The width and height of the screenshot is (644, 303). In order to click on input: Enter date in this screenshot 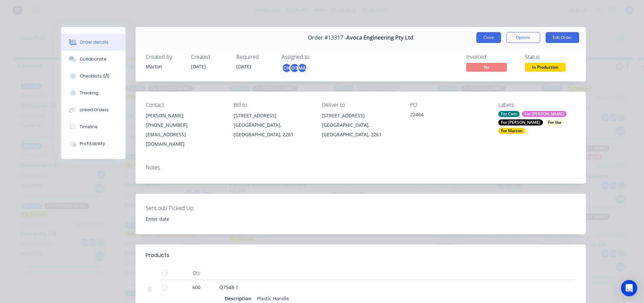, I will do `click(183, 219)`.